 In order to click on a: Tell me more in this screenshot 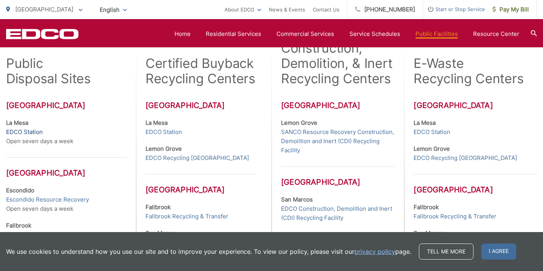, I will do `click(446, 252)`.